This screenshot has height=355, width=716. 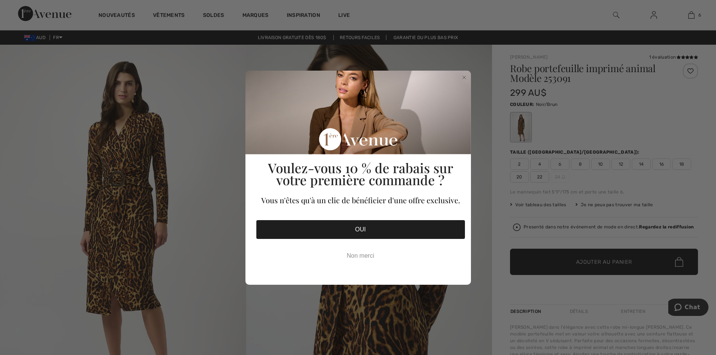 I want to click on span: Vous n'êtes qu'à un clic de bénéficier d'une offre exclusive., so click(x=360, y=200).